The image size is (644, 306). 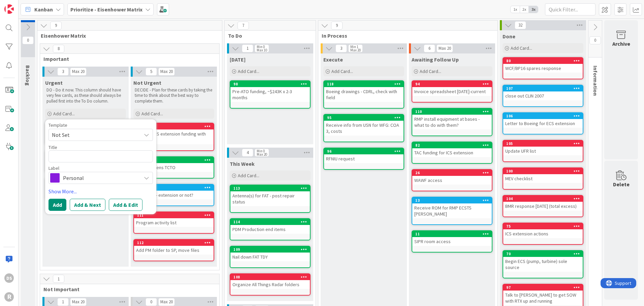 What do you see at coordinates (238, 60) in the screenshot?
I see `span: Today` at bounding box center [238, 60].